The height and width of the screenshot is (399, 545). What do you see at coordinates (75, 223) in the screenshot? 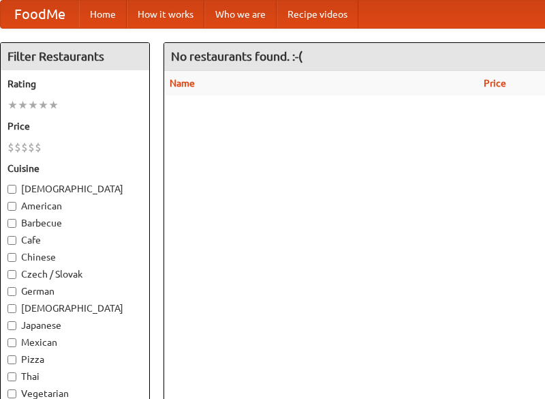
I see `label: Barbecue` at bounding box center [75, 223].